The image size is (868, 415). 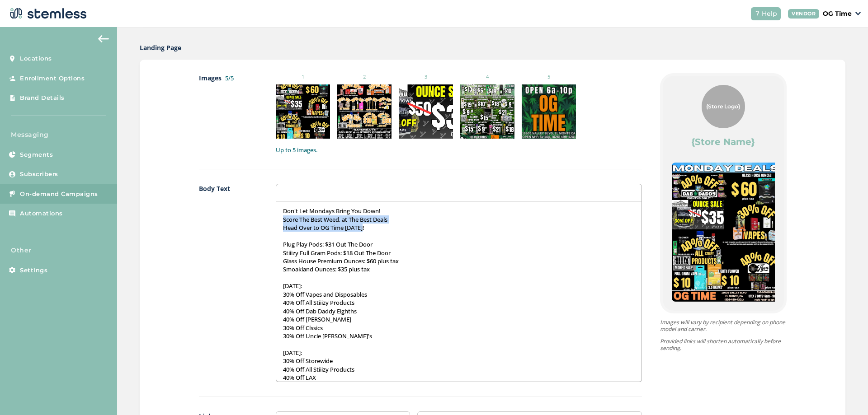 I want to click on label: {Store Name}, so click(x=723, y=141).